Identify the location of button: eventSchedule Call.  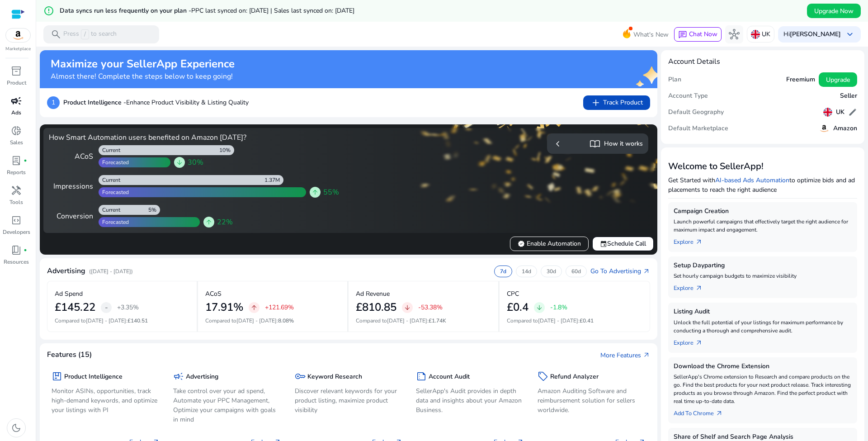
(623, 244).